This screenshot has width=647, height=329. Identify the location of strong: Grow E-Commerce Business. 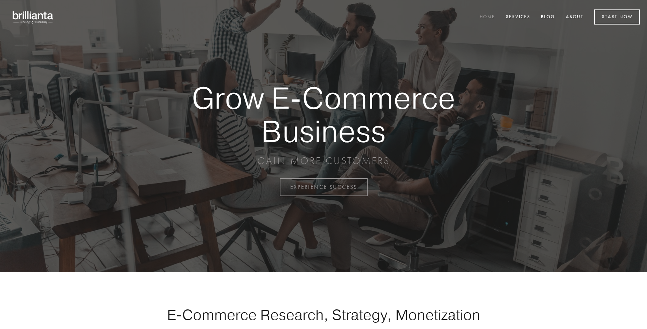
(323, 114).